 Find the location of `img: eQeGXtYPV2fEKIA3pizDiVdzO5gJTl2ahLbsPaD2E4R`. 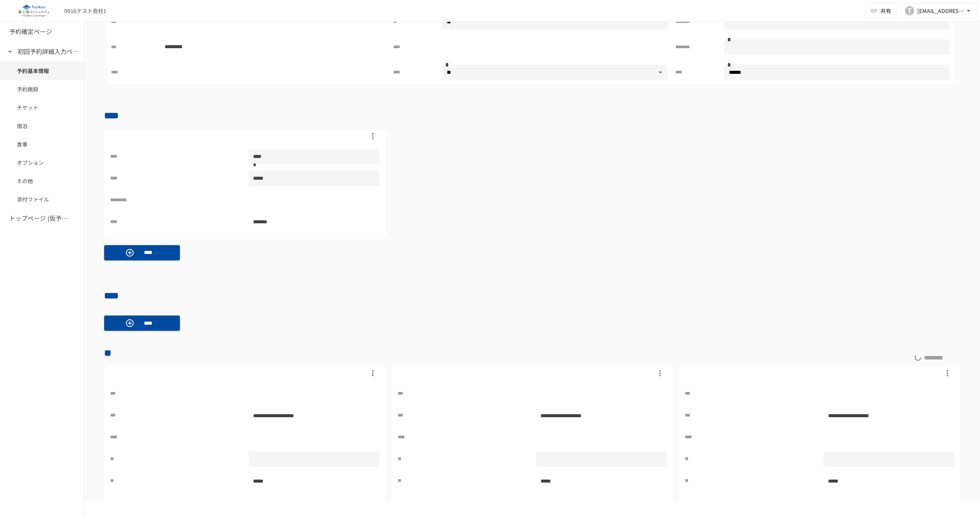

img: eQeGXtYPV2fEKIA3pizDiVdzO5gJTl2ahLbsPaD2E4R is located at coordinates (34, 11).